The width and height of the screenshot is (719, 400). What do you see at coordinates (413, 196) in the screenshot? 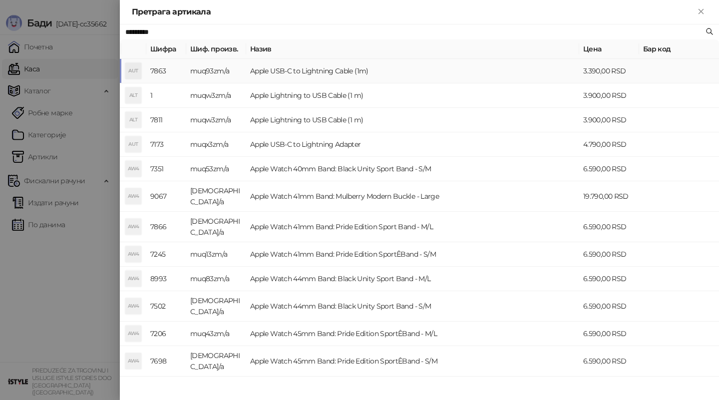
I see `td: Apple Watch 41mm Band: Mulberry Modern Buckle - Large` at bounding box center [413, 196].